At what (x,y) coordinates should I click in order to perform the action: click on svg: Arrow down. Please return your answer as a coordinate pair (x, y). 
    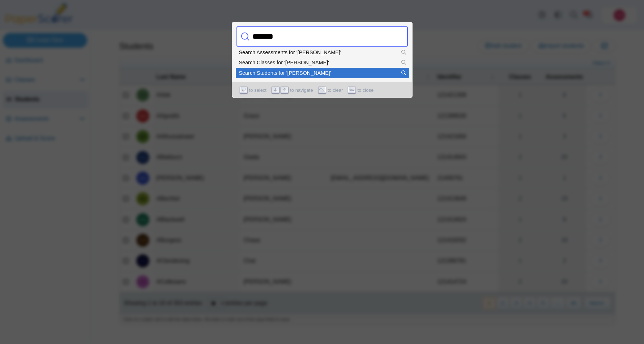
    Looking at the image, I should click on (275, 90).